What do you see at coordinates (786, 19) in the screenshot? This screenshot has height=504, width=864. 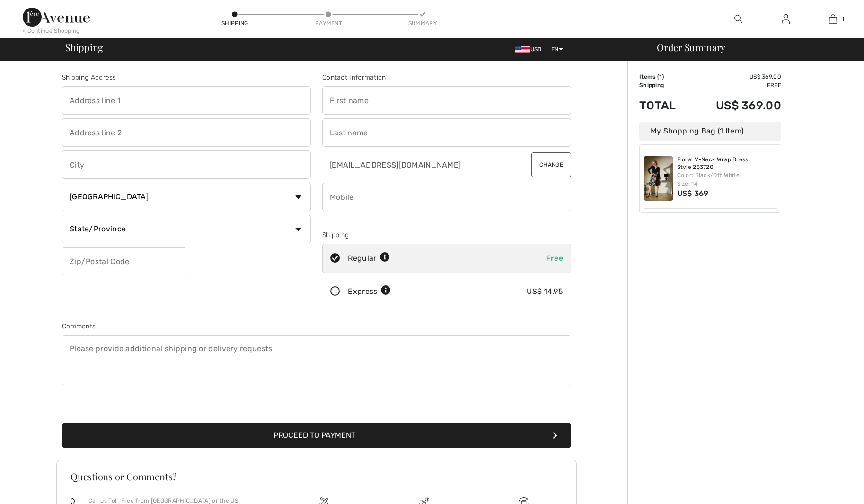 I see `a: Sign In` at bounding box center [786, 19].